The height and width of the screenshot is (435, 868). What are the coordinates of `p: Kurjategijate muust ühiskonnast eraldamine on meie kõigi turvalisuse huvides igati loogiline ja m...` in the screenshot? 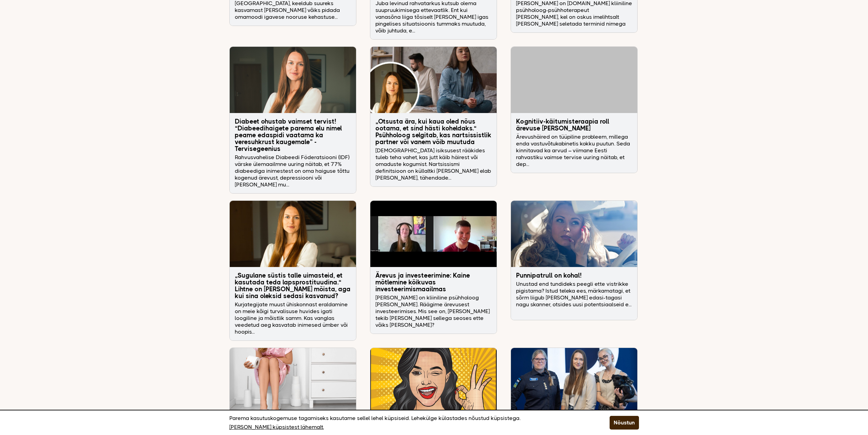 It's located at (293, 318).